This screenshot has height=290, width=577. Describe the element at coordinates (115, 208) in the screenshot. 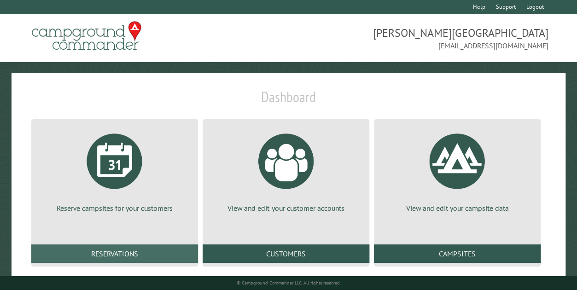

I see `p: Reserve campsites for your customers` at that location.